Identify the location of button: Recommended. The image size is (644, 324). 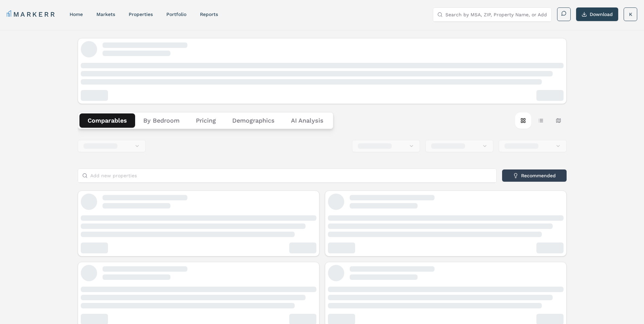
(535, 176).